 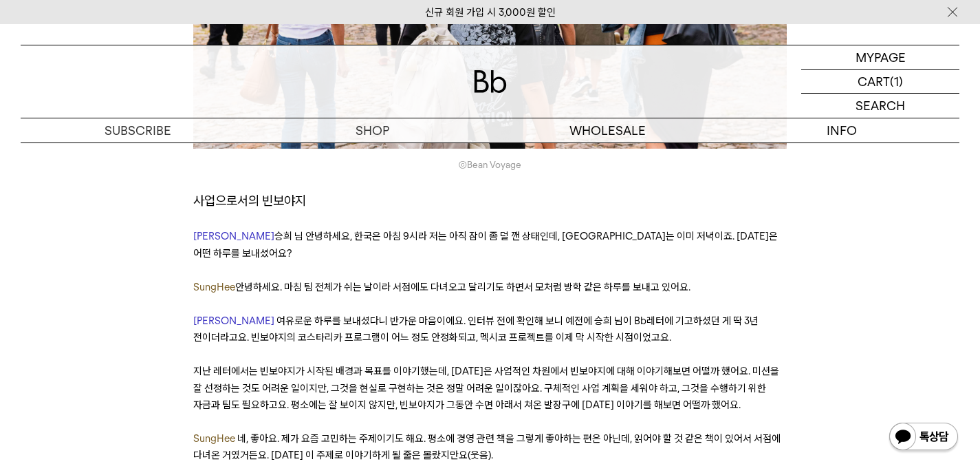 What do you see at coordinates (476, 329) in the screenshot?
I see `span: 여유로운 하루를 보내셨다니 반가운 마음이에요. 인터뷰 전에 확인해 보니 예전에 승희 님이 Bb레터에 기고하셨던 게 딱 3년 전이더라고요. 빈보야지의 코스타리카 프로그램이 어느...` at bounding box center [476, 329].